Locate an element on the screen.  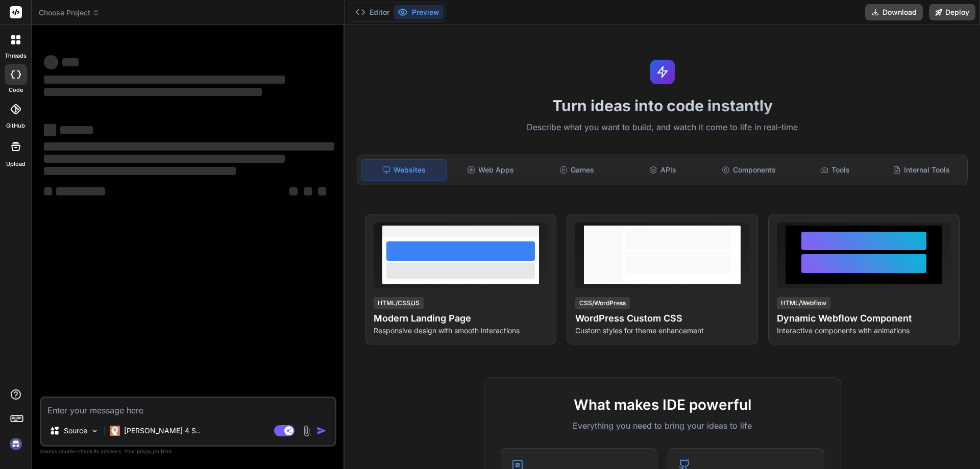
h4: WordPress Custom CSS is located at coordinates (662, 318).